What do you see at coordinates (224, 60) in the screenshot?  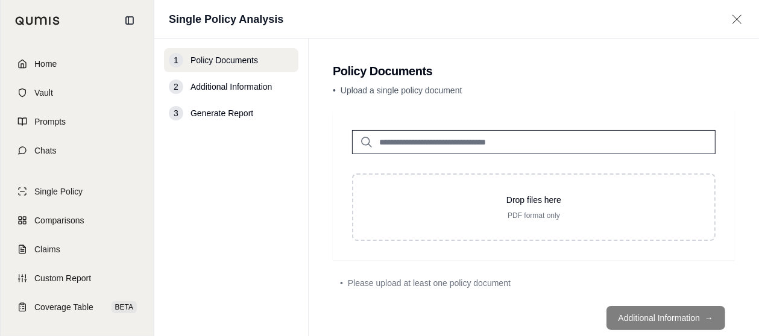 I see `span: Policy Documents` at bounding box center [224, 60].